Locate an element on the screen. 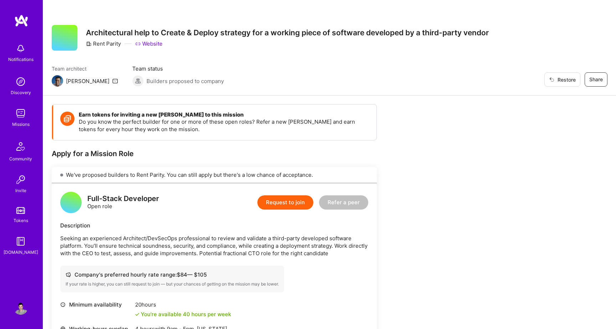 The image size is (616, 329). div: Minimum availability is located at coordinates (96, 304).